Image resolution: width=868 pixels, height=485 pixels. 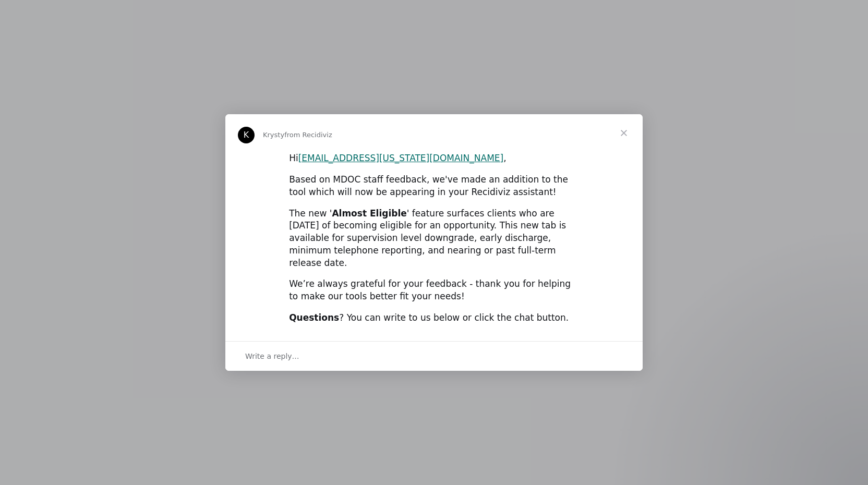 What do you see at coordinates (274, 135) in the screenshot?
I see `span: Krysty` at bounding box center [274, 135].